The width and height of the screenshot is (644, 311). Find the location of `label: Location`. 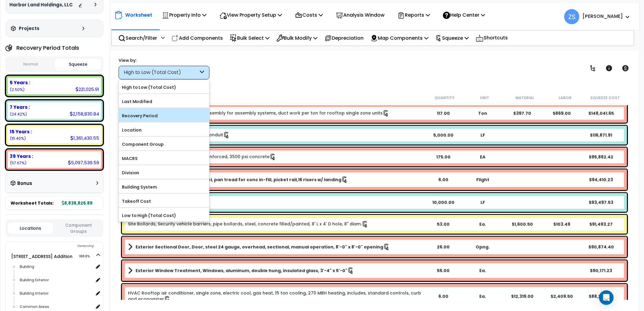

label: Location is located at coordinates (164, 130).